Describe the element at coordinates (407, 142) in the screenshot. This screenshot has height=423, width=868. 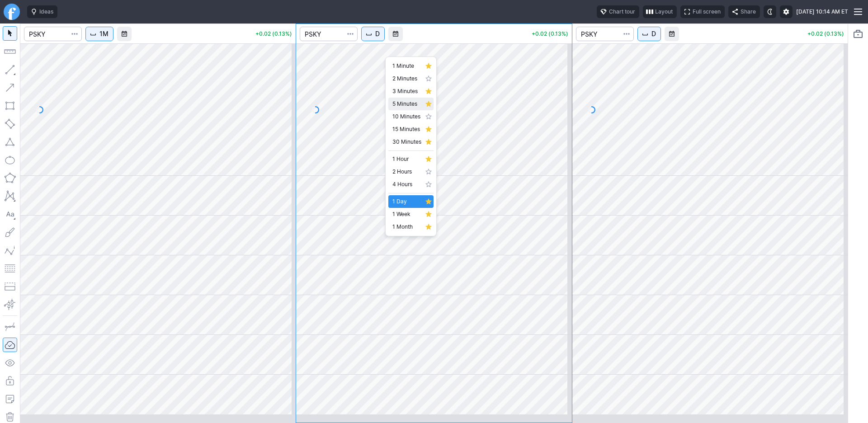
I see `span: 30 Minutes` at that location.